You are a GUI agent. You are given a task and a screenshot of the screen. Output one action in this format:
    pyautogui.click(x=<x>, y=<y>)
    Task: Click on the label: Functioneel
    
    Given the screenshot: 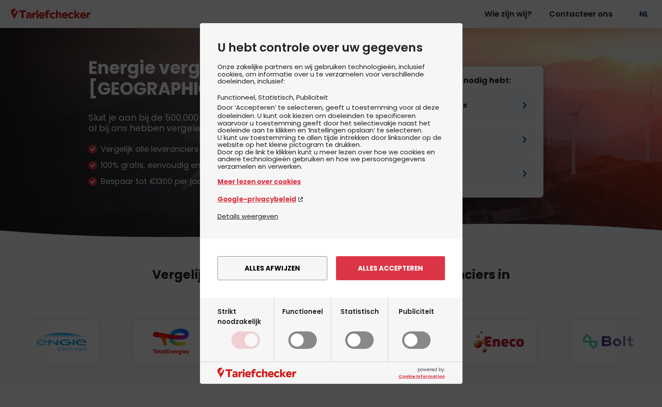 What is the action you would take?
    pyautogui.click(x=302, y=328)
    